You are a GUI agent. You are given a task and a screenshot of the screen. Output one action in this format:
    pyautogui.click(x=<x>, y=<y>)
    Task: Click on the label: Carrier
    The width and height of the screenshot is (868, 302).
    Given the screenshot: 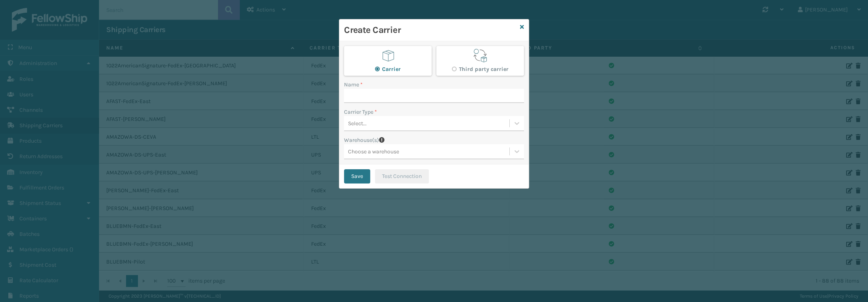 What is the action you would take?
    pyautogui.click(x=388, y=69)
    